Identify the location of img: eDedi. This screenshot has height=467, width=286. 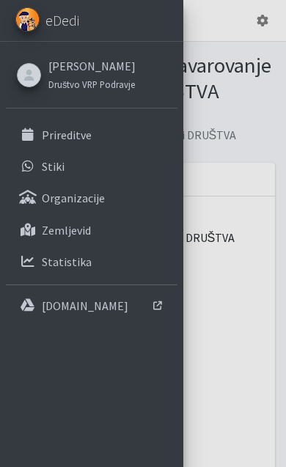
(27, 19).